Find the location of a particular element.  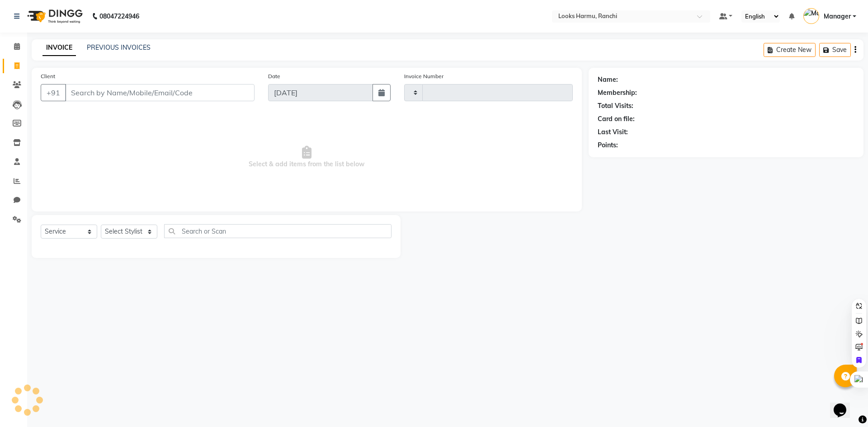

div: Card on file: is located at coordinates (616, 119).